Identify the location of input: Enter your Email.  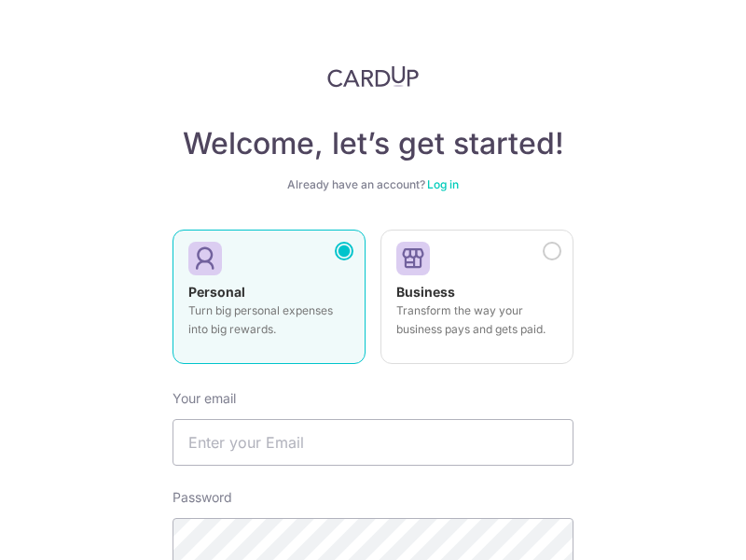
(373, 442).